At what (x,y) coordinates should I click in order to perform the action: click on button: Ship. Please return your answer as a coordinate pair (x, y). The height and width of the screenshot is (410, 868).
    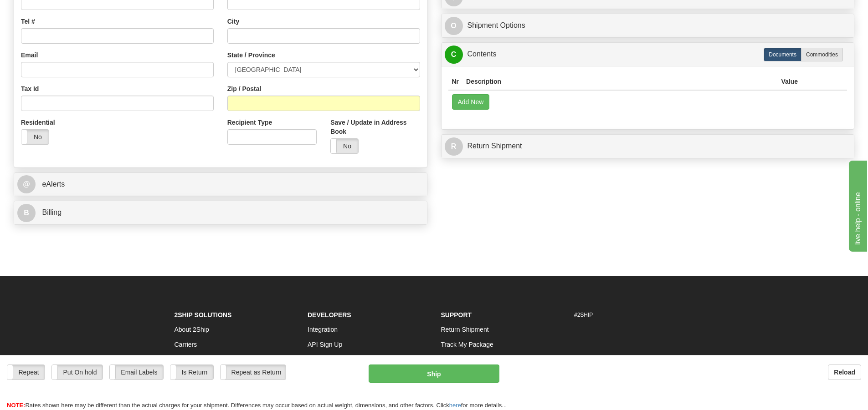
    Looking at the image, I should click on (434, 373).